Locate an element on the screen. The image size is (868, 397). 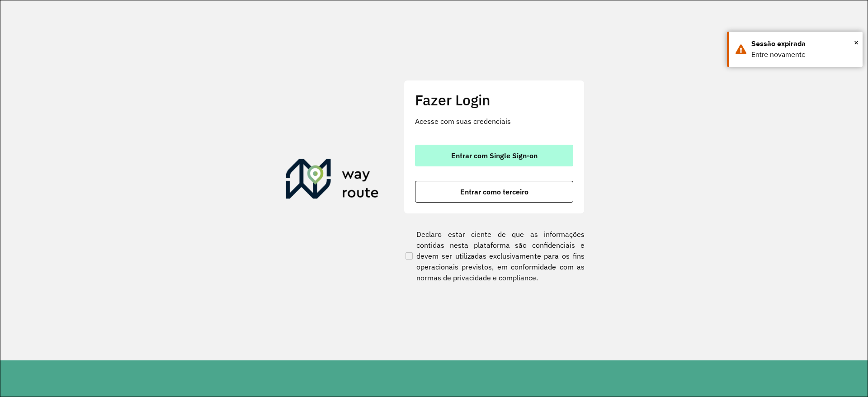
div: Sessão expirada is located at coordinates (804, 44).